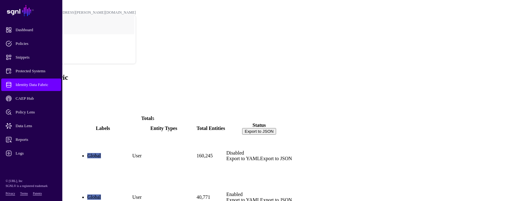 The width and height of the screenshot is (531, 201). Describe the element at coordinates (31, 30) in the screenshot. I see `a: Dashboard` at that location.